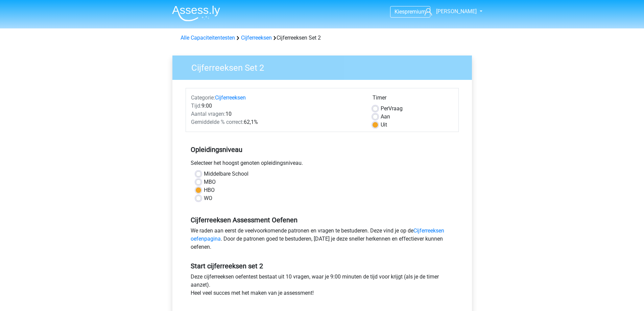 The height and width of the screenshot is (311, 644). What do you see at coordinates (196, 106) in the screenshot?
I see `span: Tijd:` at bounding box center [196, 106].